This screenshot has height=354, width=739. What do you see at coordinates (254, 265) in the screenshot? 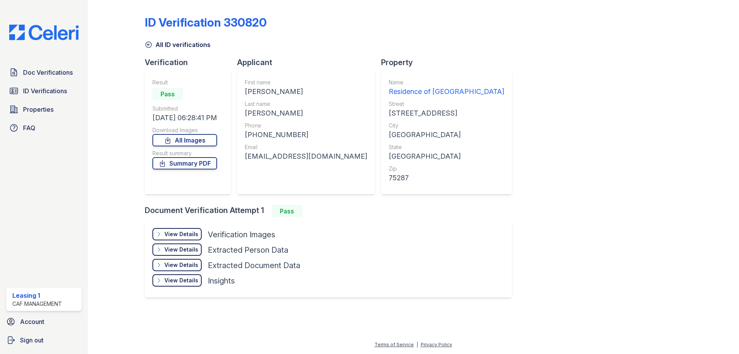
I see `div: Extracted Document Data` at bounding box center [254, 265].